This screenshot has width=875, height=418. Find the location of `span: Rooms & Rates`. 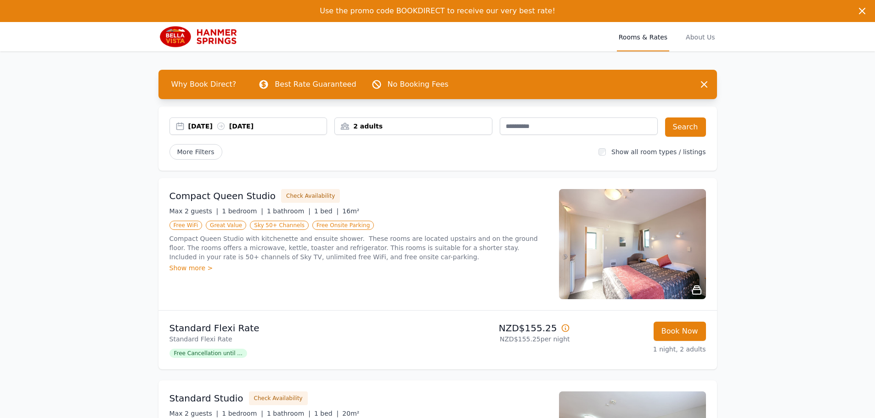

span: Rooms & Rates is located at coordinates (643, 37).